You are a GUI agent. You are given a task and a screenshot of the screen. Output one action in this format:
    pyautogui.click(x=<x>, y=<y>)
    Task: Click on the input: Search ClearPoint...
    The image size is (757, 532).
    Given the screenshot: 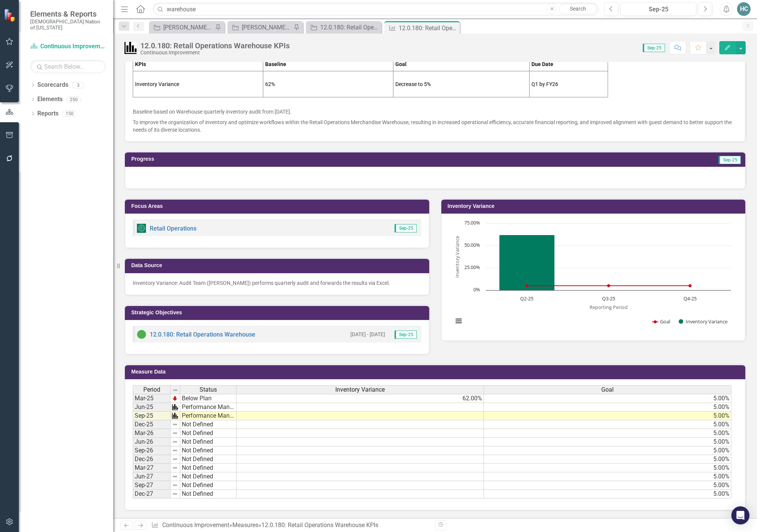 What is the action you would take?
    pyautogui.click(x=376, y=9)
    